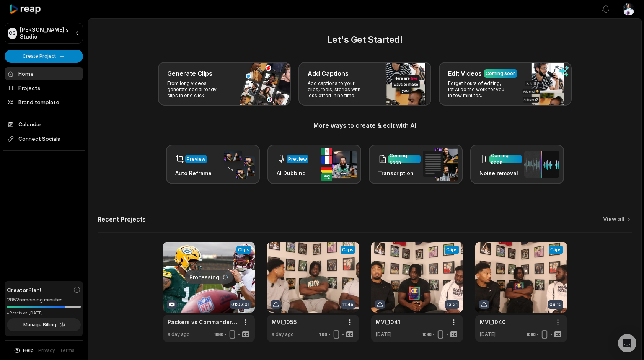 The image size is (644, 360). What do you see at coordinates (44, 124) in the screenshot?
I see `a: Calendar` at bounding box center [44, 124].